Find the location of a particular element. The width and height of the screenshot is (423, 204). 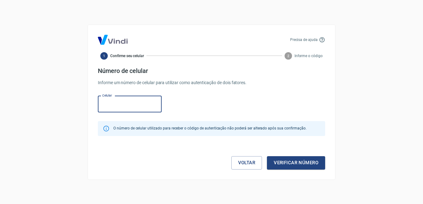

p: Informe um número de celular para utilizar como autenticação de dois fatores. is located at coordinates (212, 82).